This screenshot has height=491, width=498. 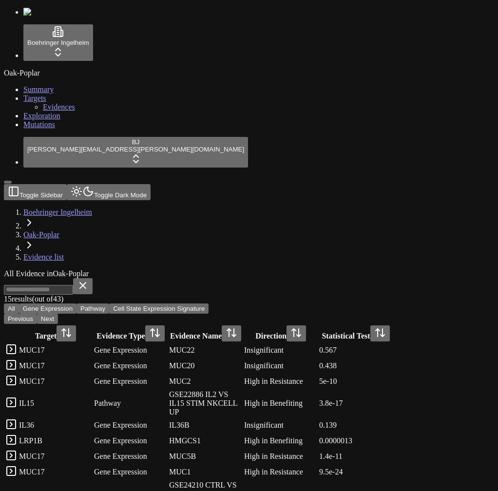 What do you see at coordinates (56, 441) in the screenshot?
I see `div: LRP1B` at bounding box center [56, 441].